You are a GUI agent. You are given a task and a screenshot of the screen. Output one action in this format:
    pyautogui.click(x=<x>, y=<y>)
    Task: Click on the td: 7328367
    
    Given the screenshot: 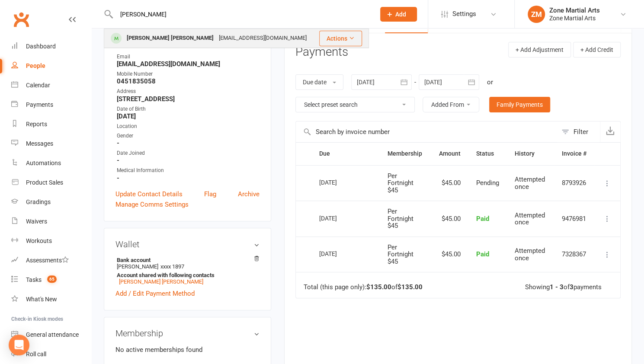 What is the action you would take?
    pyautogui.click(x=574, y=254)
    